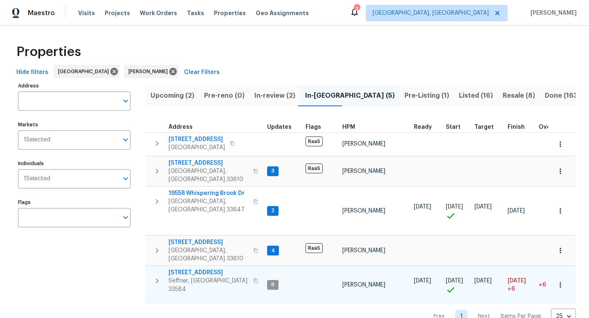  Describe the element at coordinates (172, 96) in the screenshot. I see `span: Upcoming (2)` at that location.